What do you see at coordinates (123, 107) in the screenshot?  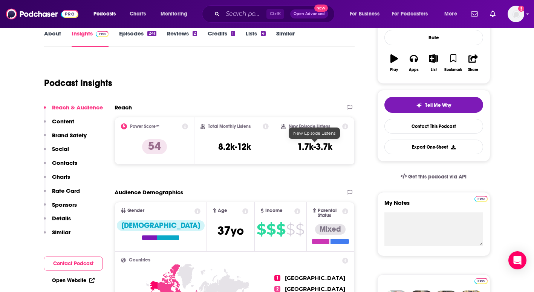 I see `h2: Reach` at bounding box center [123, 107].